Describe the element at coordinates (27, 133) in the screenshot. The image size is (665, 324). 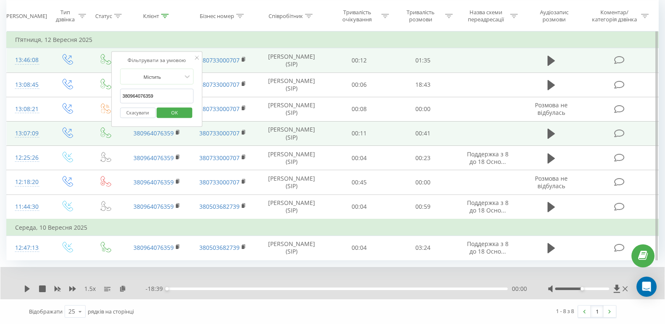
I see `div: 13:07:09` at that location.